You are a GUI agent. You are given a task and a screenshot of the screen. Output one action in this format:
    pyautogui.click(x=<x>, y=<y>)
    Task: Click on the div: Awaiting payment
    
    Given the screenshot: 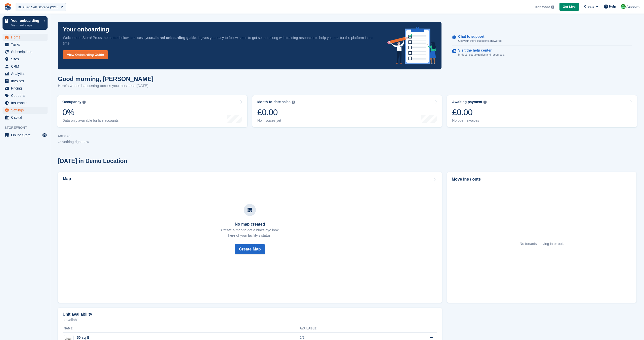 What is the action you would take?
    pyautogui.click(x=467, y=102)
    